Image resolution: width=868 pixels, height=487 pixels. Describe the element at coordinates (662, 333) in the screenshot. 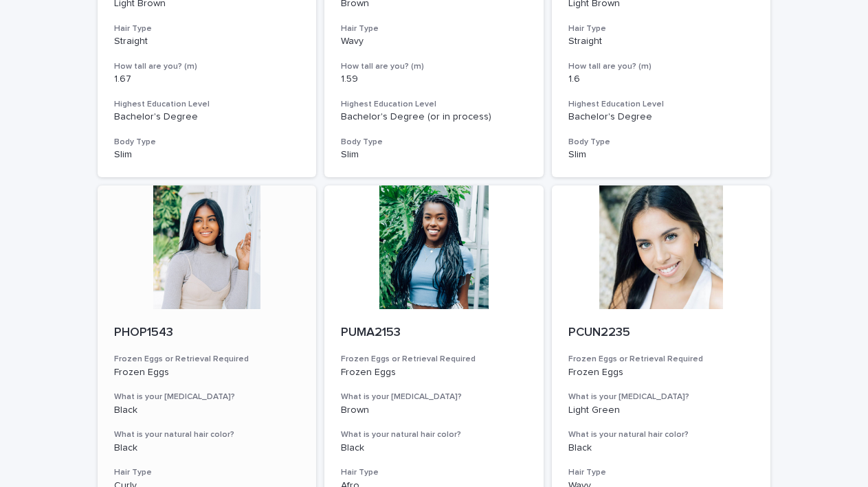

I see `p: PCUN2235` at that location.